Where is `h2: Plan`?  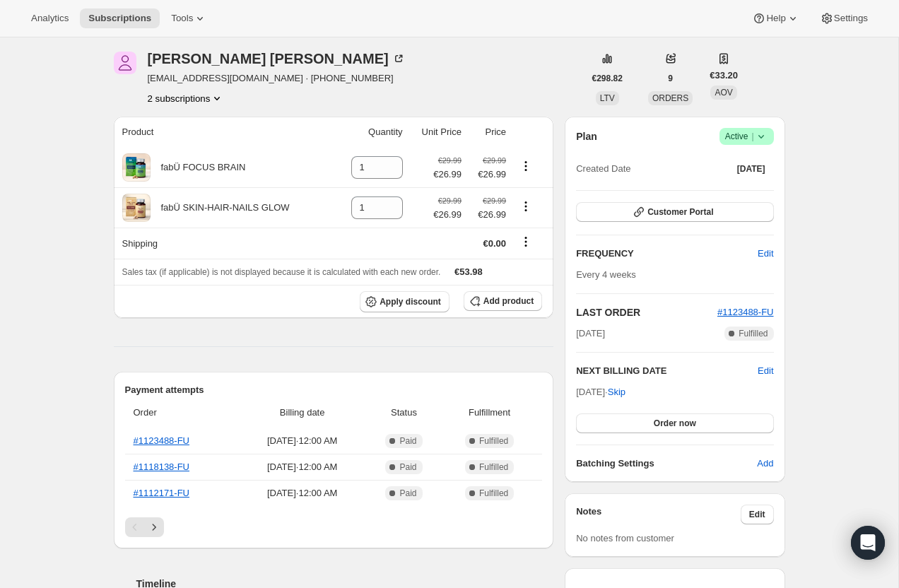
h2: Plan is located at coordinates (586, 136).